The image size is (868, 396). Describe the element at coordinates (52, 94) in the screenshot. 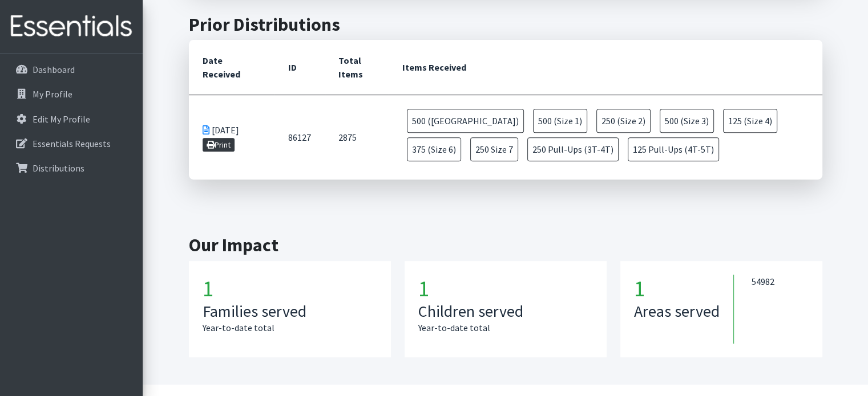

I see `p: My Profile` at that location.